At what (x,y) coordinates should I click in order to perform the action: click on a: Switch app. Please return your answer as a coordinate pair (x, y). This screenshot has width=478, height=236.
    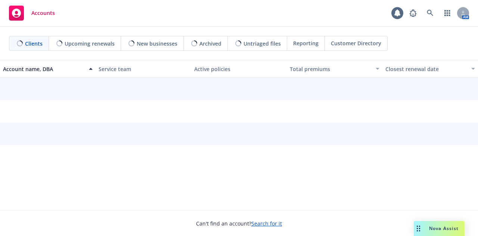
    Looking at the image, I should click on (447, 13).